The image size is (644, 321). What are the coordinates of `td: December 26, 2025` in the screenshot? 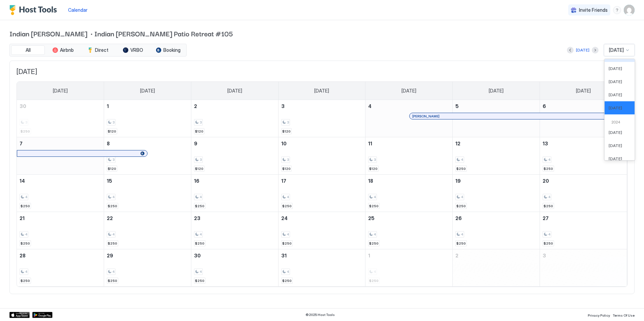 It's located at (496, 231).